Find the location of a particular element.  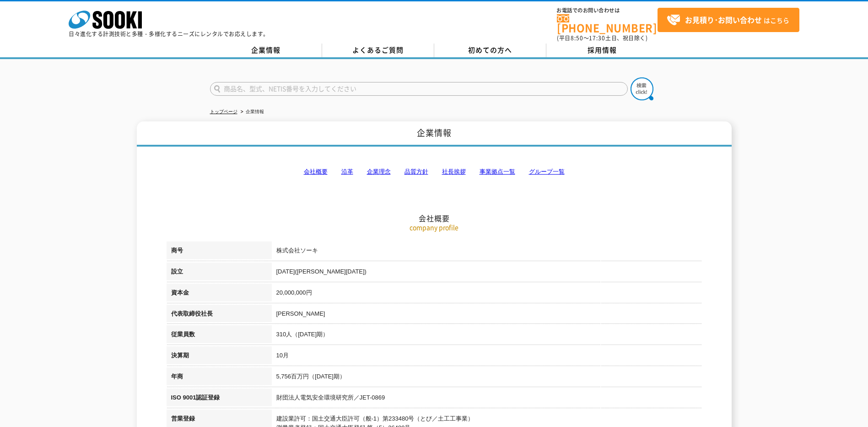

a: トップページ is located at coordinates (224, 111).